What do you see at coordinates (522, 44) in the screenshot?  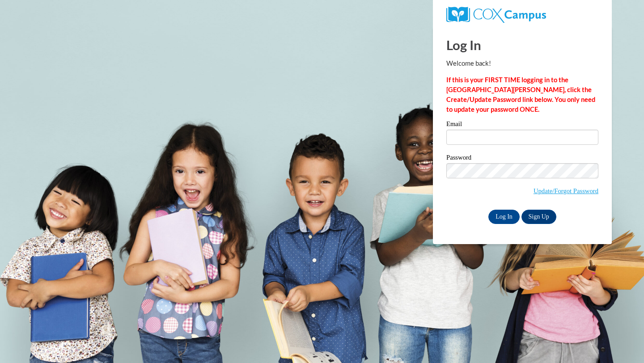 I see `h1: Log In` at bounding box center [522, 44].